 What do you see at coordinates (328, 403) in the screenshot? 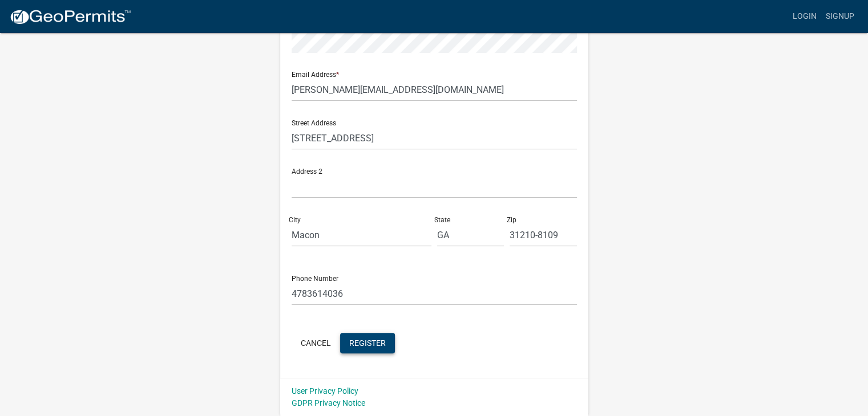
I see `a: GDPR Privacy Notice` at bounding box center [328, 403].